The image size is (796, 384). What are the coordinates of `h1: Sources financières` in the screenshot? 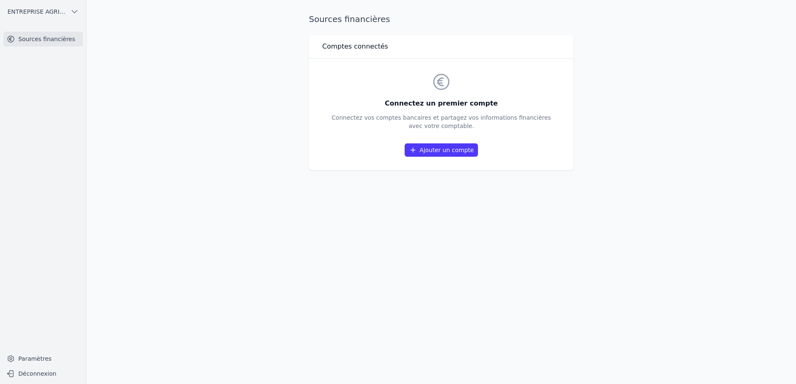 It's located at (349, 19).